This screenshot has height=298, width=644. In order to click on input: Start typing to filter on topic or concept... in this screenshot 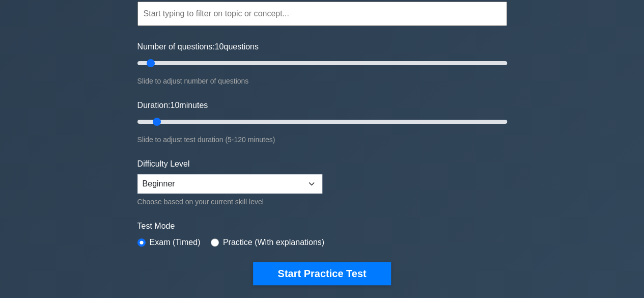, I will do `click(322, 14)`.